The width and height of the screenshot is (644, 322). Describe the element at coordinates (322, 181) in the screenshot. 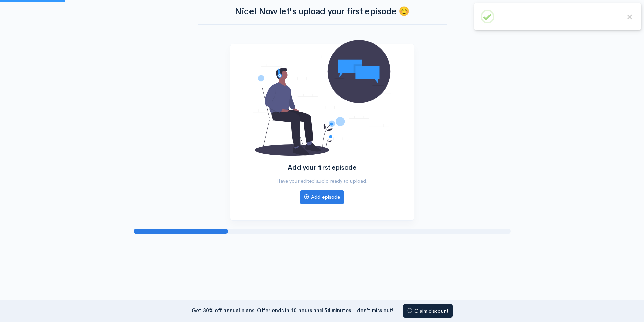

I see `p: Have your edited audio ready to upload.` at that location.